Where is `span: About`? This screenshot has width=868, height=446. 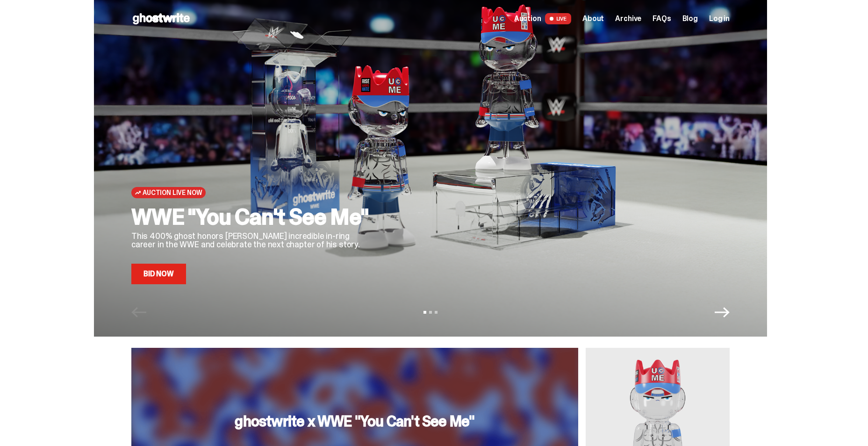
span: About is located at coordinates (593, 18).